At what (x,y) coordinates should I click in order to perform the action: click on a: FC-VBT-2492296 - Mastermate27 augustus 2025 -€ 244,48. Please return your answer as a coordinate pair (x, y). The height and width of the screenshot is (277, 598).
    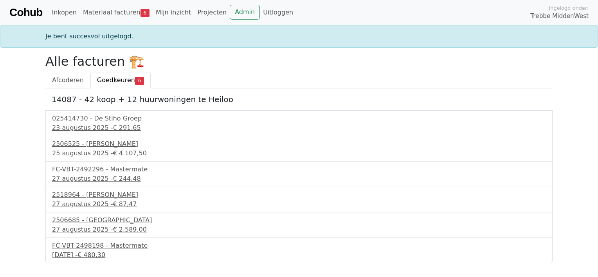
    Looking at the image, I should click on (299, 174).